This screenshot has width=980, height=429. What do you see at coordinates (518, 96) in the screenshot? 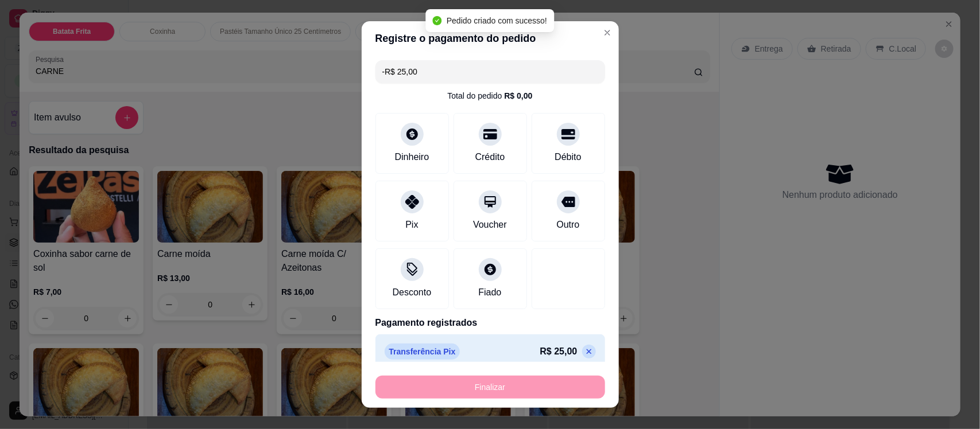
I see `div: R$ 0,00` at bounding box center [518, 96].